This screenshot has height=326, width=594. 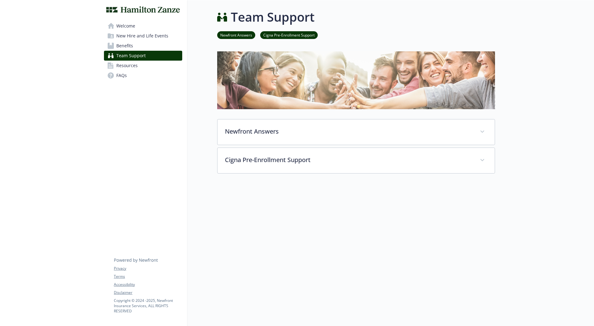 What do you see at coordinates (148, 277) in the screenshot?
I see `a: Terms` at bounding box center [148, 277].